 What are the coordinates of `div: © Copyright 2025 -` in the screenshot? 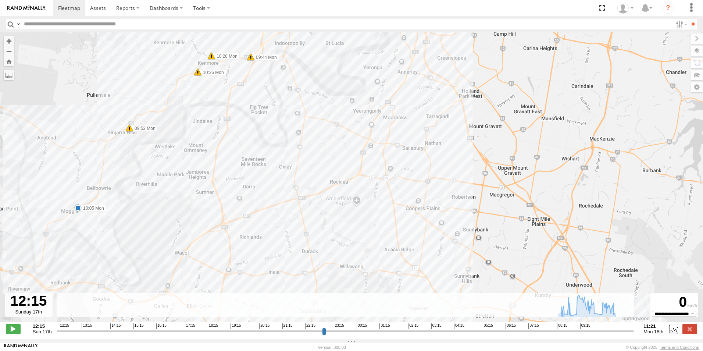 It's located at (662, 347).